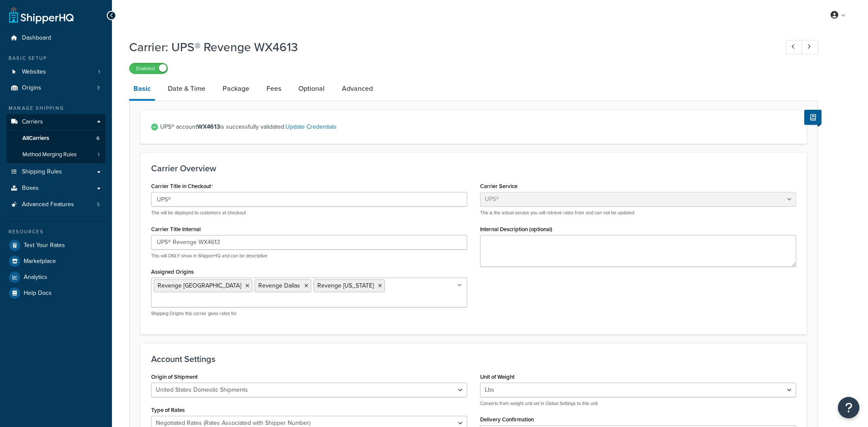  Describe the element at coordinates (56, 88) in the screenshot. I see `a: Origins3` at that location.